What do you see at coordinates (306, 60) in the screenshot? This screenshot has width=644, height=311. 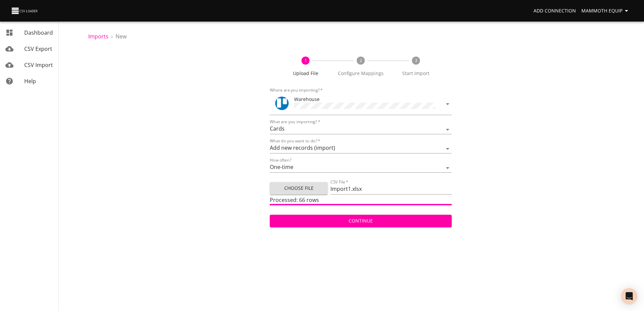 I see `text: 1` at bounding box center [306, 60].